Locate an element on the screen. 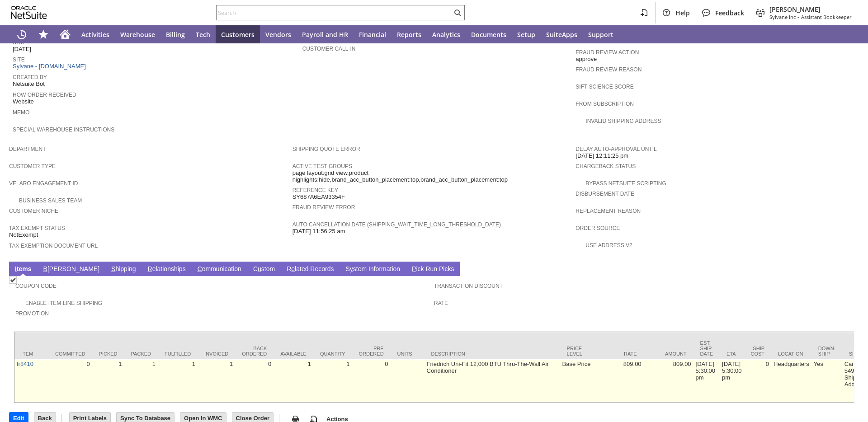 This screenshot has width=868, height=422. div: Rate is located at coordinates (619, 353).